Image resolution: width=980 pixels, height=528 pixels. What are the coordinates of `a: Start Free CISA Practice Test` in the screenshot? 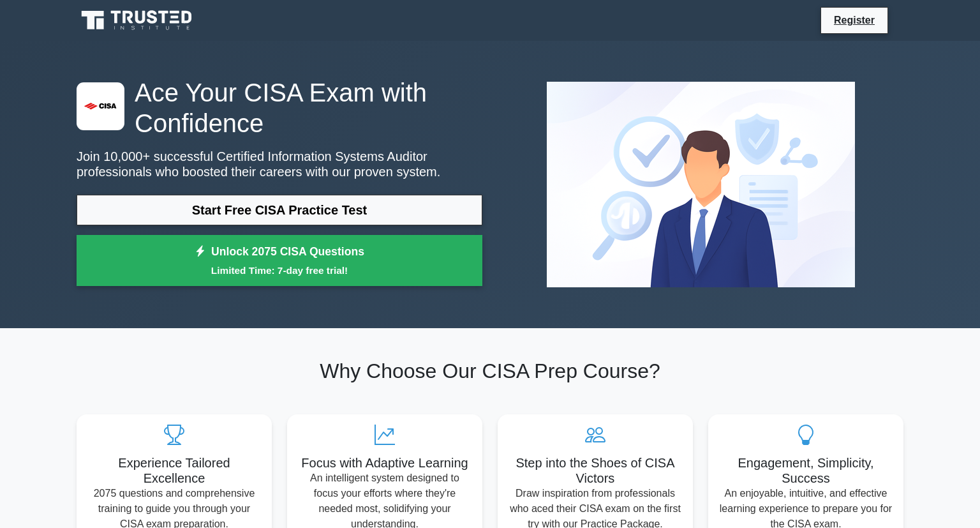 It's located at (280, 210).